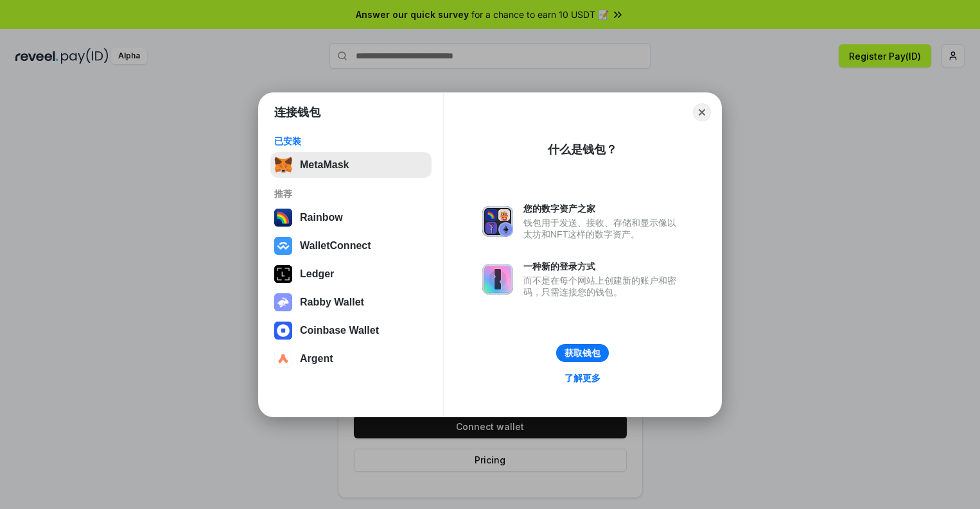  Describe the element at coordinates (583, 353) in the screenshot. I see `div: 获取钱包` at that location.